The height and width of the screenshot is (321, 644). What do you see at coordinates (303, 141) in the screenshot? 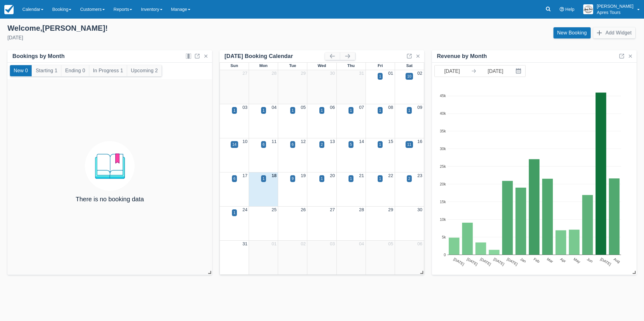
I see `a: 12` at bounding box center [303, 141].